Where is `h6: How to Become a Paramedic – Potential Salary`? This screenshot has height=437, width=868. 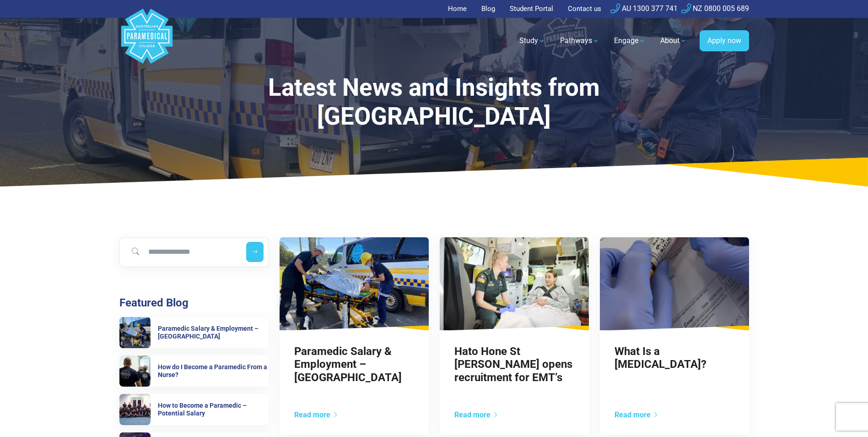 h6: How to Become a Paramedic – Potential Salary is located at coordinates (213, 409).